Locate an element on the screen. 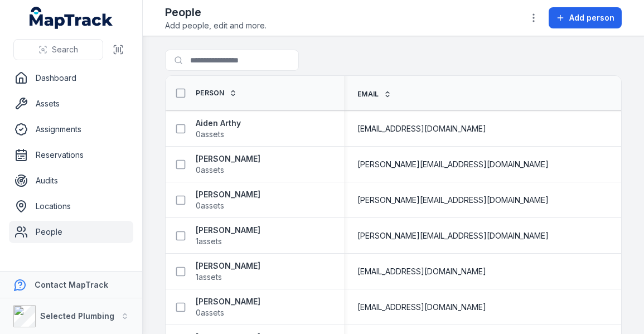 The height and width of the screenshot is (334, 644). span: Add person is located at coordinates (592, 18).